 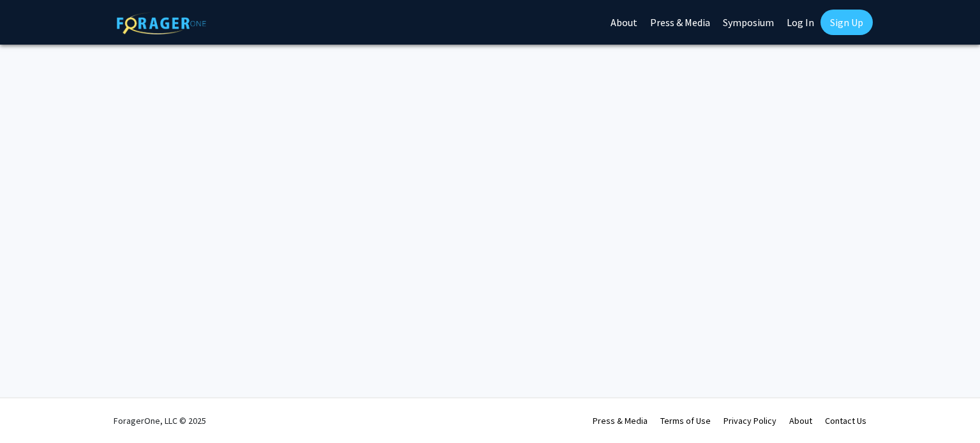 What do you see at coordinates (845, 421) in the screenshot?
I see `a: Contact Us` at bounding box center [845, 421].